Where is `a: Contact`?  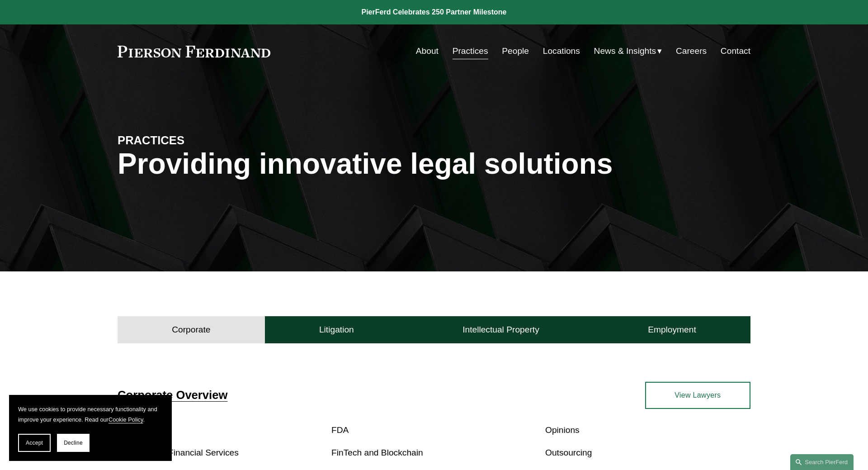
a: Contact is located at coordinates (736, 51).